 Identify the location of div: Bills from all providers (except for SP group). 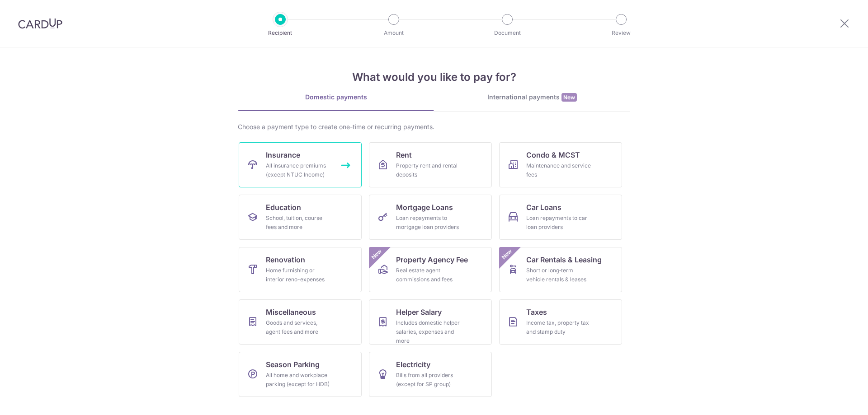
(429, 380).